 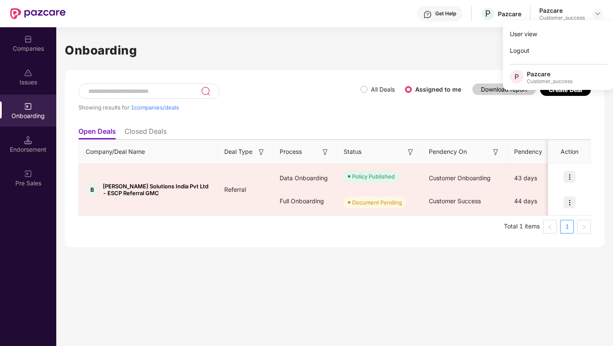 What do you see at coordinates (38, 14) in the screenshot?
I see `img: New Pazcare Logo` at bounding box center [38, 14].